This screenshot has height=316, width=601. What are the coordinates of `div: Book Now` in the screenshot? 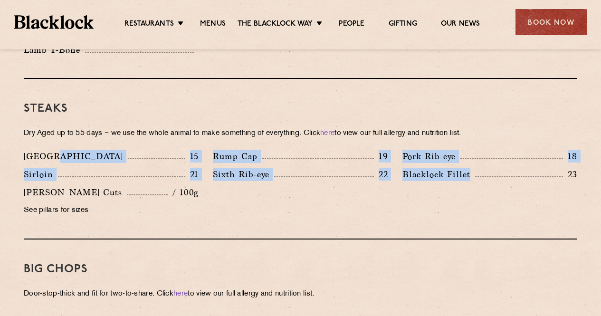 It's located at (551, 22).